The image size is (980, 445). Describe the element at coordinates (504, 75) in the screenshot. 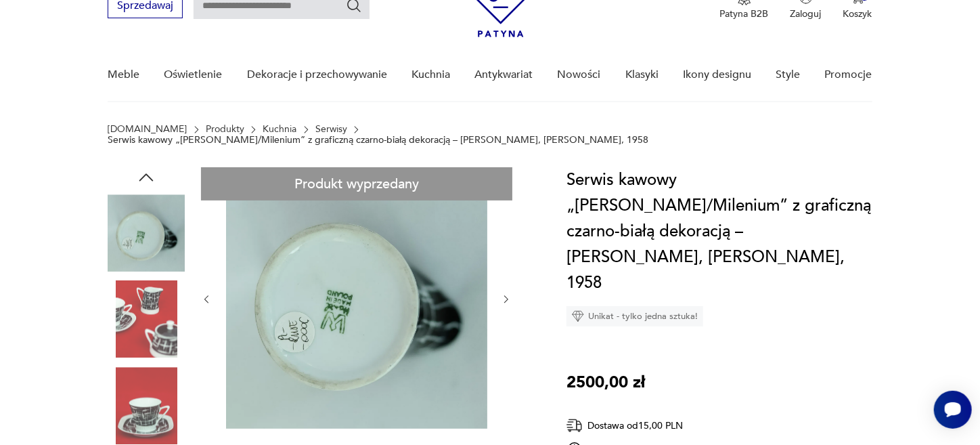

I see `a: Antykwariat` at that location.